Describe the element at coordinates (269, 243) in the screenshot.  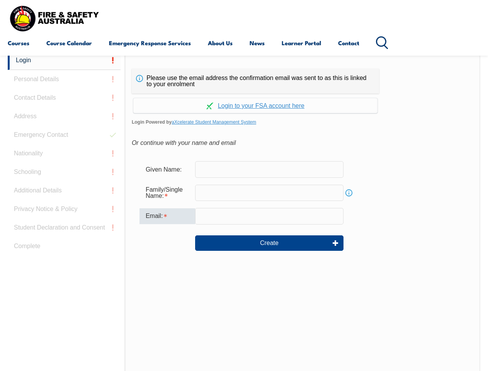
I see `button: Create` at that location.